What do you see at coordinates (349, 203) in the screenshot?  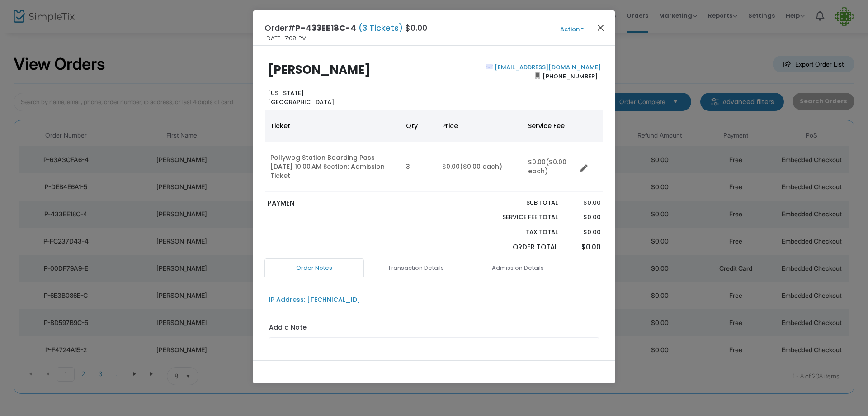 I see `p: PAYMENT` at bounding box center [349, 203].